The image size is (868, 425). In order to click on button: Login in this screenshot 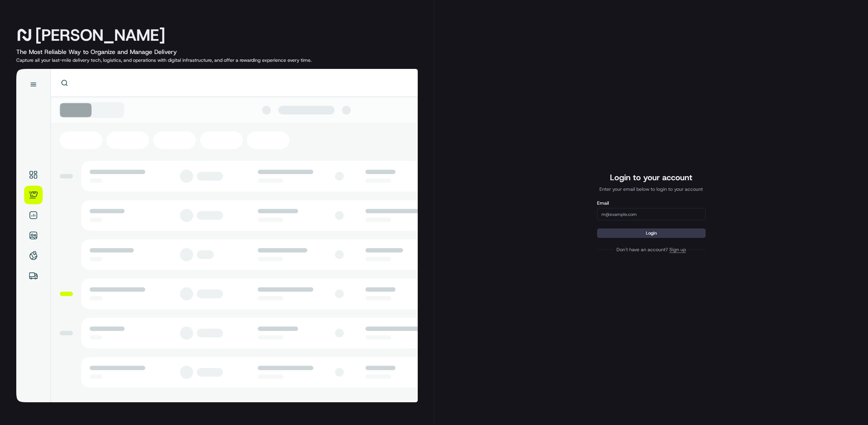, I will do `click(651, 233)`.